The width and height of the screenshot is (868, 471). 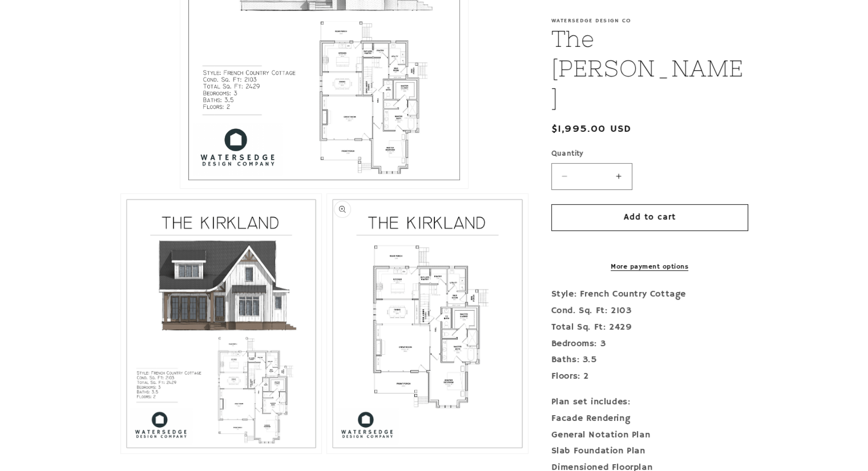 What do you see at coordinates (650, 267) in the screenshot?
I see `a: More payment options` at bounding box center [650, 267].